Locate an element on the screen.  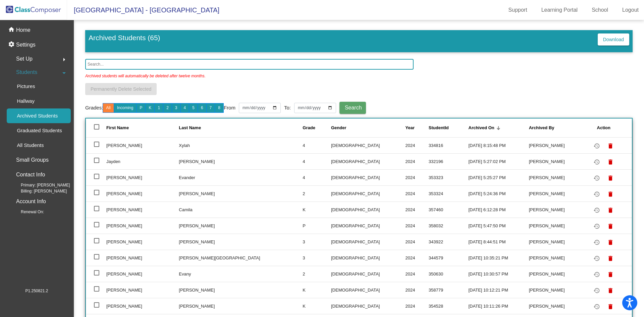
button: 7 is located at coordinates (211, 108).